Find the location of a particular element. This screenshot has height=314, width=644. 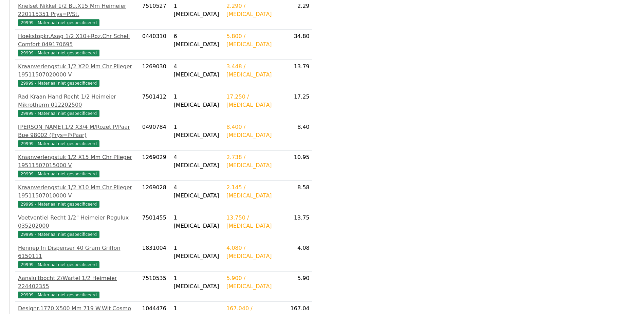

a: Aansluitbocht Z/Wartel 1/2 Heimeier 22440235529999 - Materiaal niet gespecificeerd is located at coordinates (77, 286).